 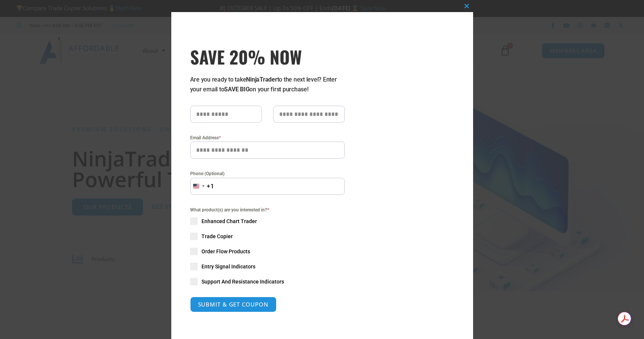 I want to click on label: Entry Signal Indicators, so click(x=267, y=267).